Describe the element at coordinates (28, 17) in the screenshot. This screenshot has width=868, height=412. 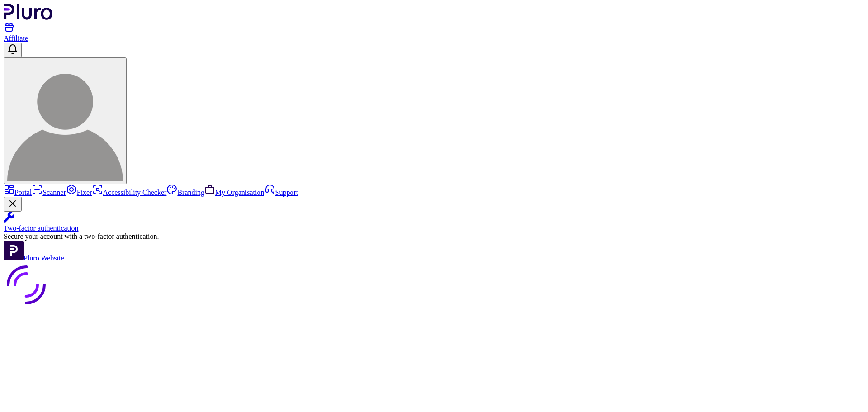
I see `a: Logo` at that location.